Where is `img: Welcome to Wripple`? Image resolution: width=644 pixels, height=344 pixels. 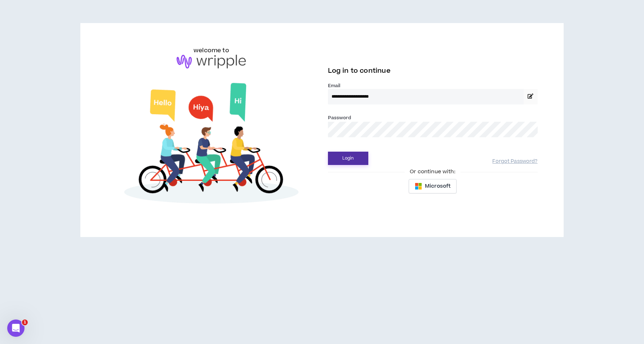
img: Welcome to Wripple is located at coordinates (211, 145).